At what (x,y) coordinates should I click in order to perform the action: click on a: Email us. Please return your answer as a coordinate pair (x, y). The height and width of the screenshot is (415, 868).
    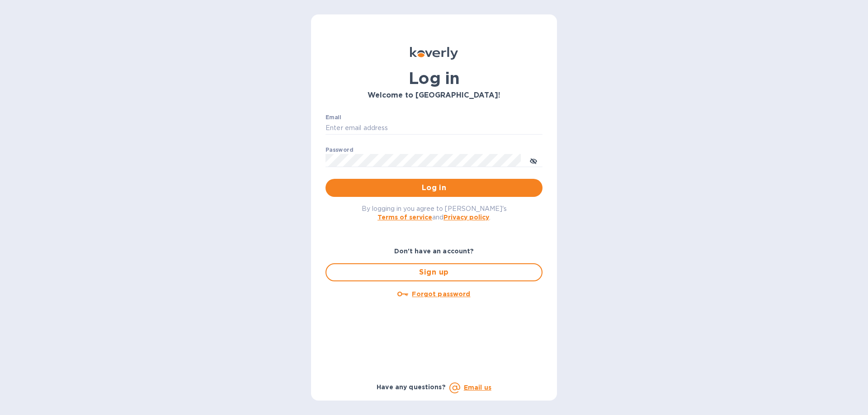
    Looking at the image, I should click on (477, 387).